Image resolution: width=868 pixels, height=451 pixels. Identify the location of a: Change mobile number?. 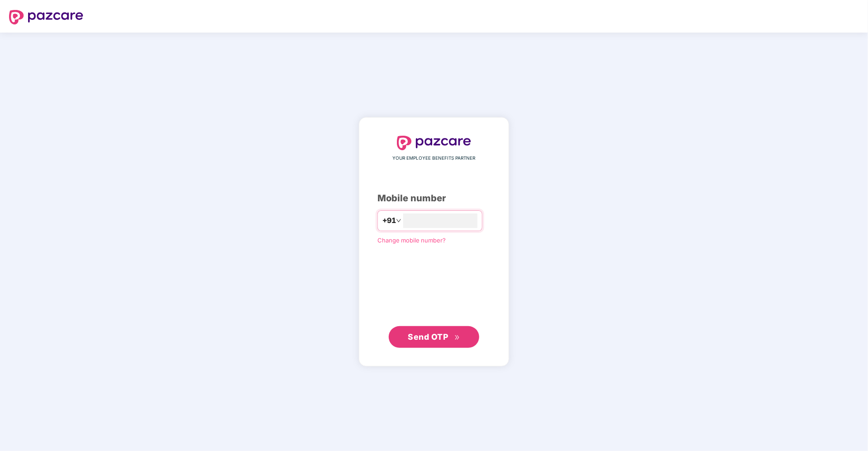
(412, 240).